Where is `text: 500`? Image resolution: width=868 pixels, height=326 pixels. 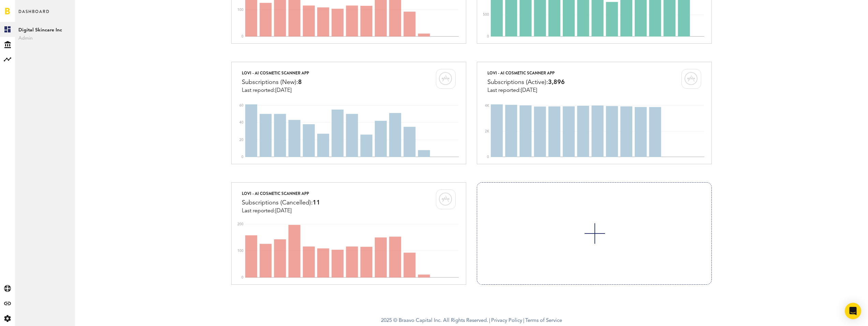 text: 500 is located at coordinates (486, 15).